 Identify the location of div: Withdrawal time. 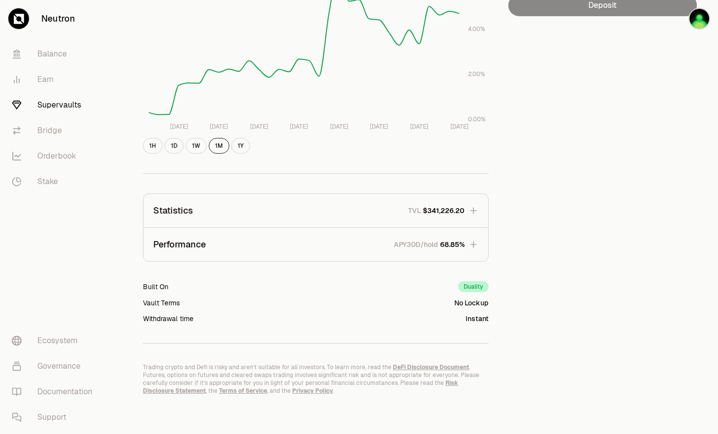
(168, 319).